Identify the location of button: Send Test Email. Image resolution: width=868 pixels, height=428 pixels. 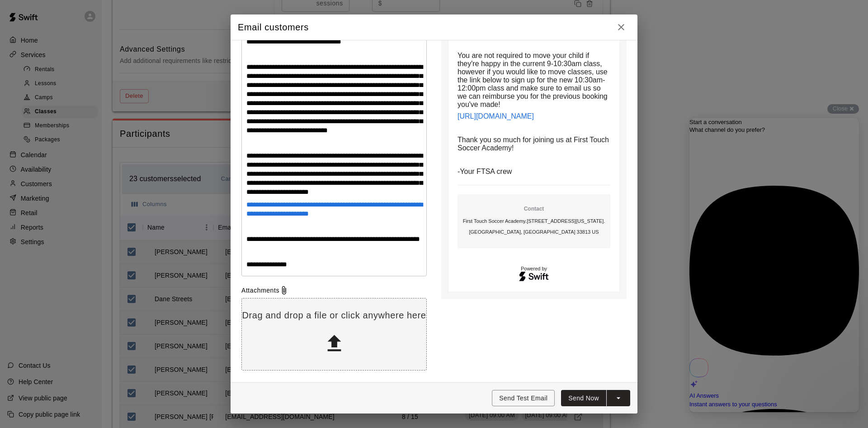
(524, 398).